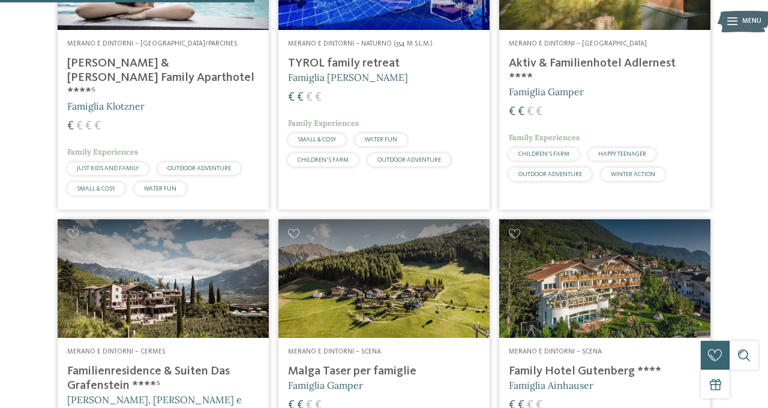  What do you see at coordinates (360, 44) in the screenshot?
I see `span: Merano e dintorni – Naturno (554 m s.l.m.)` at bounding box center [360, 44].